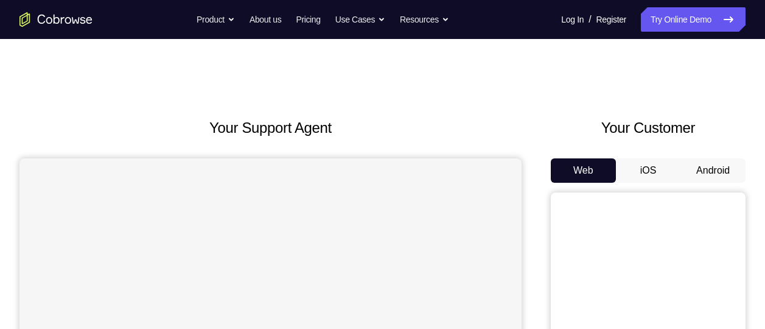 The width and height of the screenshot is (765, 329). What do you see at coordinates (583, 171) in the screenshot?
I see `button: Web` at bounding box center [583, 171].